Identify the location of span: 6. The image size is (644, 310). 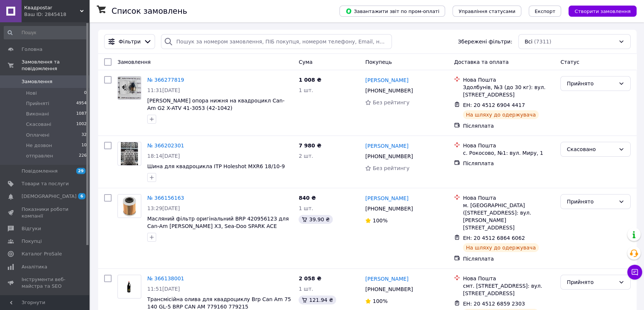
(82, 196).